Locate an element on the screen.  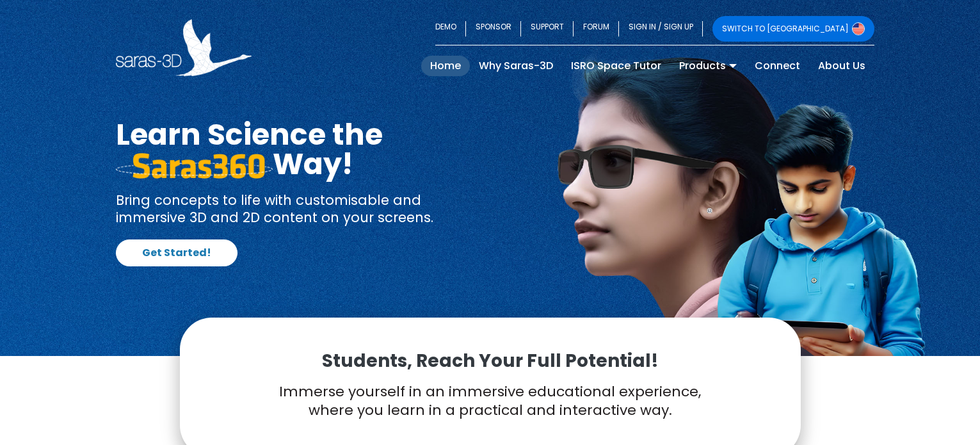
p: Bring concepts to life with customisable and immersive 3D and 2D content on your screens. is located at coordinates (298, 209).